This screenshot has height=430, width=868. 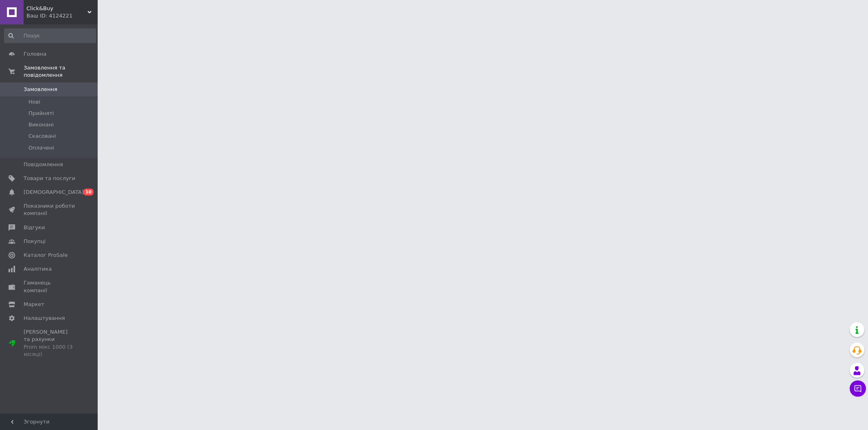 What do you see at coordinates (857, 389) in the screenshot?
I see `button: Чат з покупцем` at bounding box center [857, 389].